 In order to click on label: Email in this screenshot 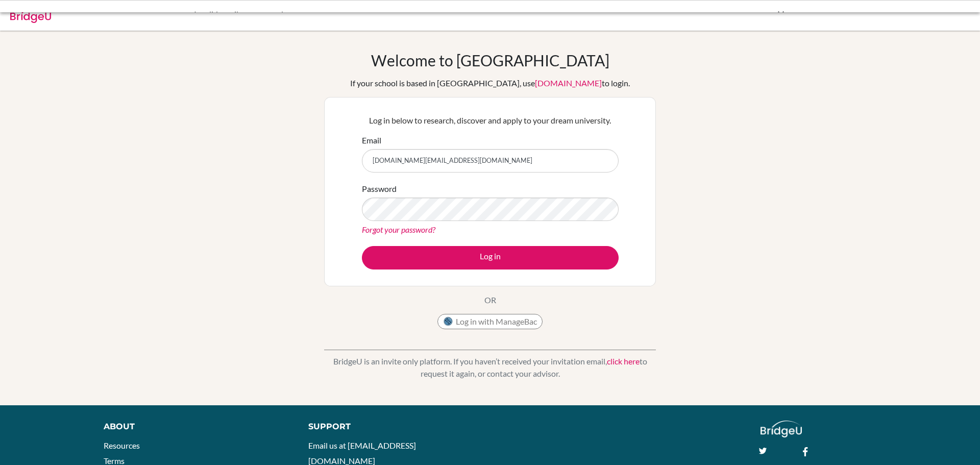, I will do `click(371, 140)`.